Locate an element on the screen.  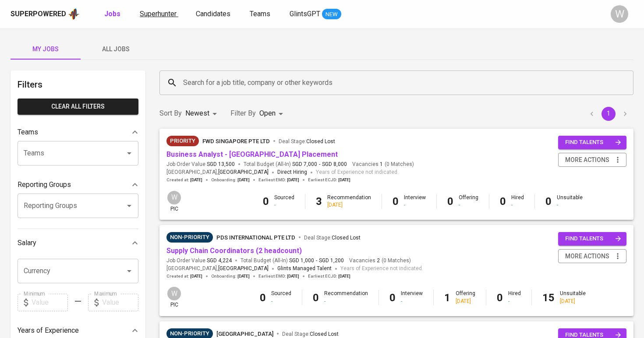
span: All Jobs is located at coordinates (116, 49).